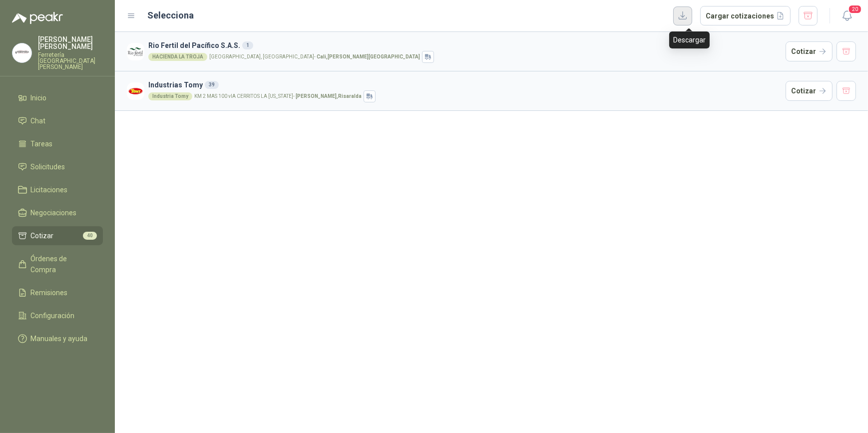 The height and width of the screenshot is (433, 868). I want to click on span: Tareas, so click(42, 144).